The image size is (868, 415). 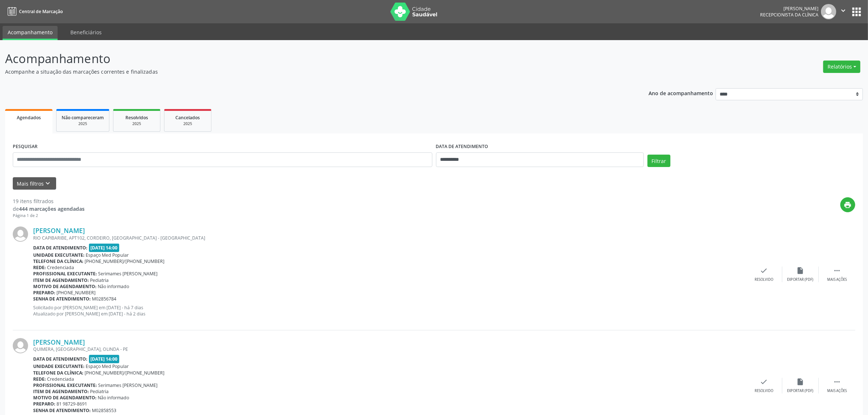 What do you see at coordinates (104, 298) in the screenshot?
I see `span: M02856784` at bounding box center [104, 298].